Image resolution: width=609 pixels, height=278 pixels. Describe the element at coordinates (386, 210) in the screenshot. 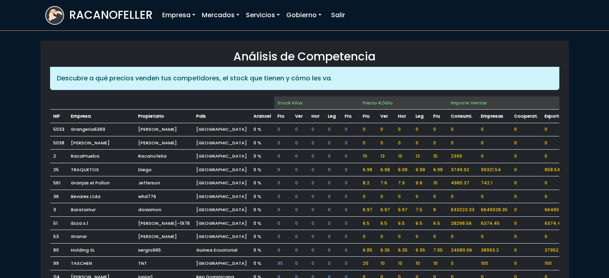

I see `td: 6.97` at that location.